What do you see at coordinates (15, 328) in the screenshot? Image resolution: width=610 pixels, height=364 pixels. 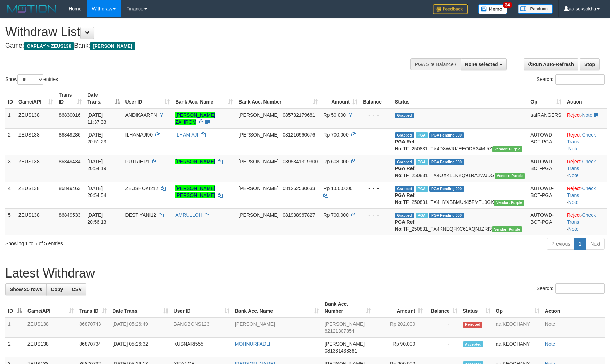 I see `td: 1` at bounding box center [15, 328].